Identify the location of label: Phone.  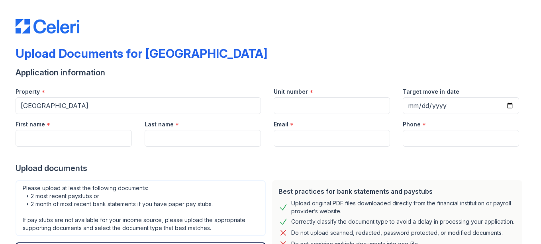
(411, 124).